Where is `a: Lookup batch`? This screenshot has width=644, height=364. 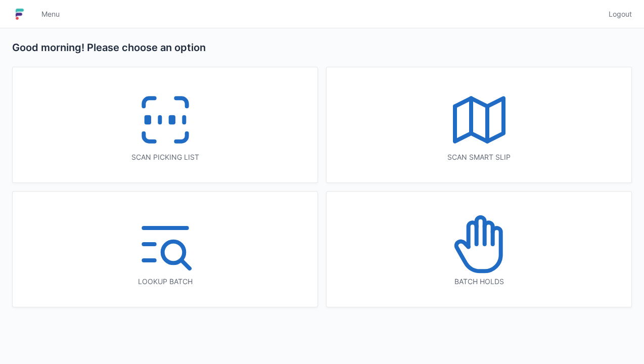
a: Lookup batch is located at coordinates (165, 249).